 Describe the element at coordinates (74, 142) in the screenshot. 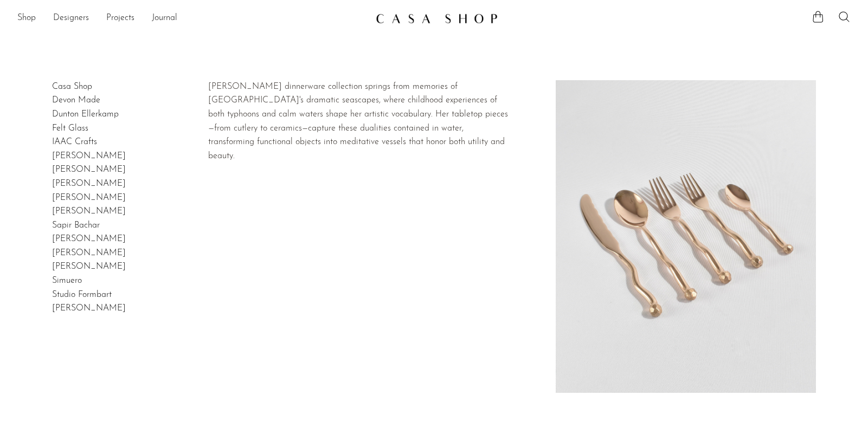

I see `a: IAAC Crafts` at that location.